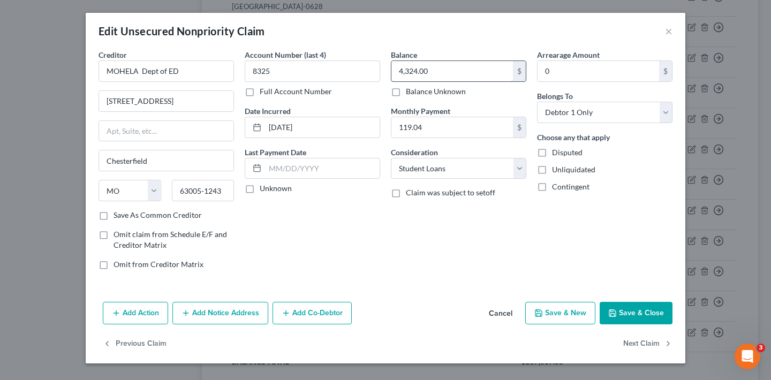  Describe the element at coordinates (170, 239) in the screenshot. I see `span: Omit claim from Schedule E/F and Creditor Matrix` at that location.